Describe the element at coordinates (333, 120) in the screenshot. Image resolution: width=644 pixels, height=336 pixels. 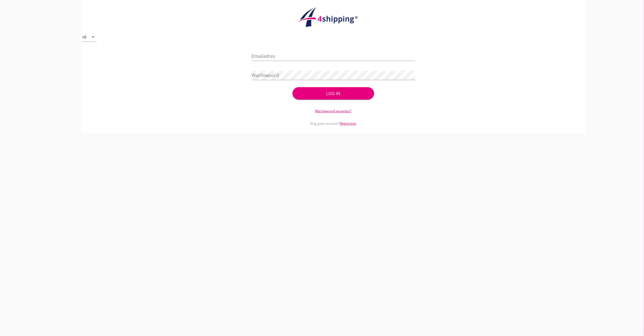
I see `div: Nog geen account?` at that location.